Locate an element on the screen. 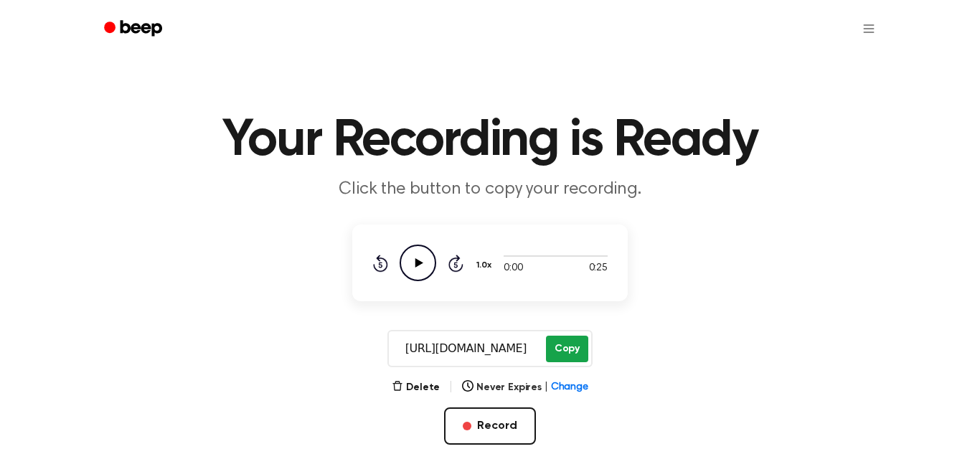 This screenshot has height=454, width=980. button: Copy is located at coordinates (567, 349).